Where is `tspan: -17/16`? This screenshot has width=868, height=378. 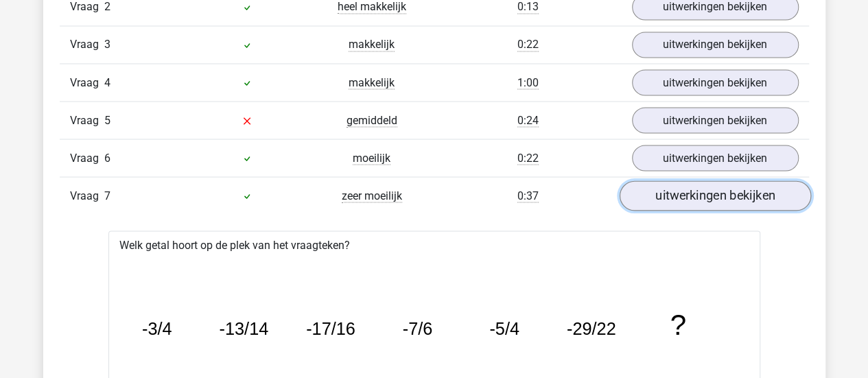 tspan: -17/16 is located at coordinates (331, 329).